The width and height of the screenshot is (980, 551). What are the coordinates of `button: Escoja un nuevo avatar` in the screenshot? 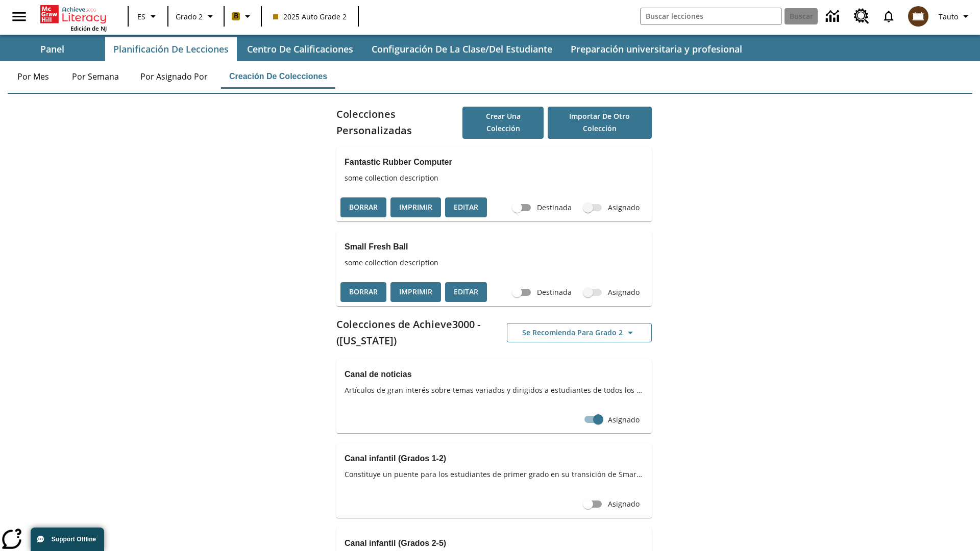 It's located at (918, 16).